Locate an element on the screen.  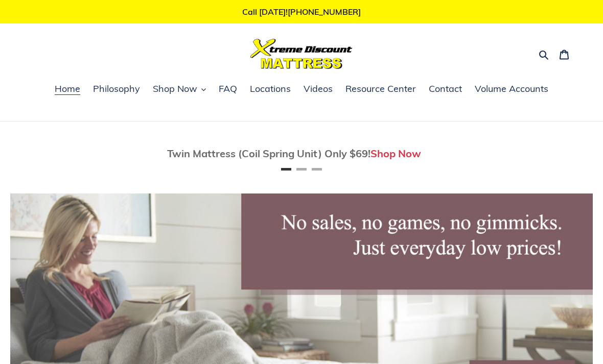
span: Shop Now is located at coordinates (175, 89).